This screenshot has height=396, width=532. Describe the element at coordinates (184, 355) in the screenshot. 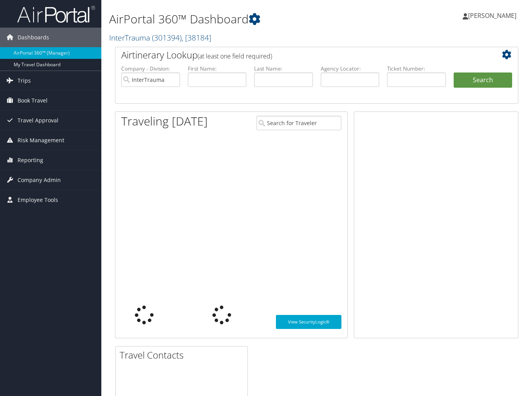

I see `h2: Travel Contacts` at that location.